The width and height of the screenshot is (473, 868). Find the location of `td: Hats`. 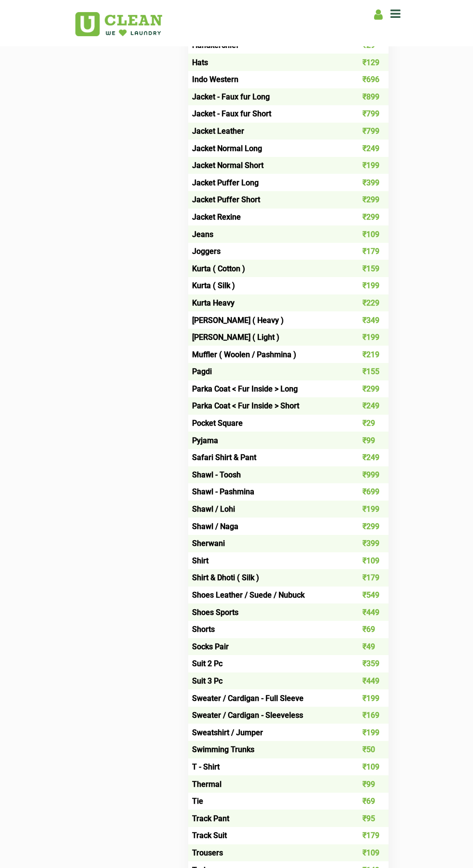

td: Hats is located at coordinates (268, 62).